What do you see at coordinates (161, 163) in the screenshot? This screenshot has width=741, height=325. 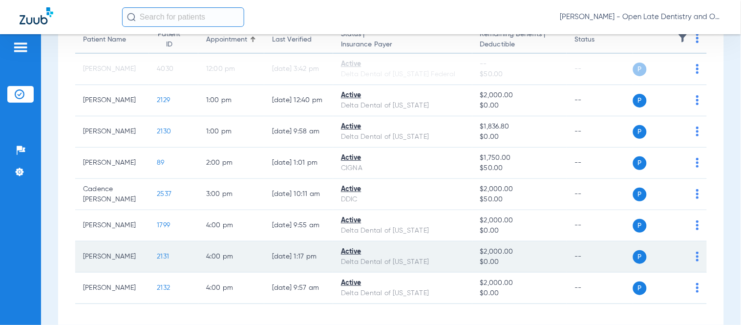 I see `span: 89` at bounding box center [161, 163].